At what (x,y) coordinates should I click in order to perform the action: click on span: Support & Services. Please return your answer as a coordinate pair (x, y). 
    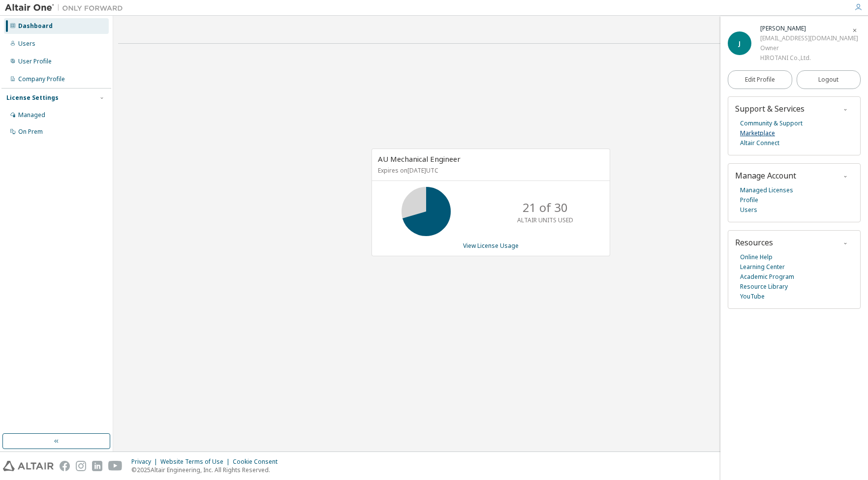
    Looking at the image, I should click on (769, 109).